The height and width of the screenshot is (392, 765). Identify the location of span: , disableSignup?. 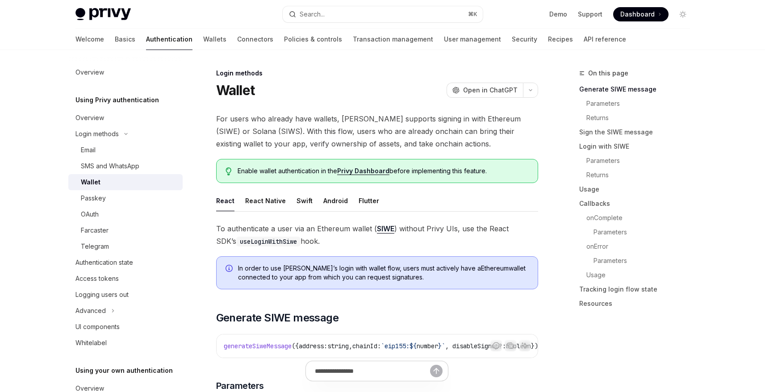
(474, 346).